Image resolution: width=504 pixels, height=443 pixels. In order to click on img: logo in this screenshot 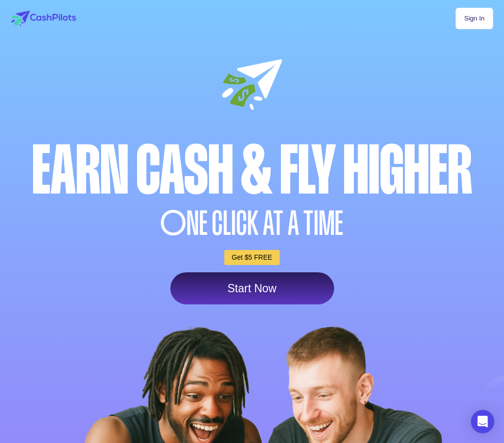, I will do `click(43, 19)`.